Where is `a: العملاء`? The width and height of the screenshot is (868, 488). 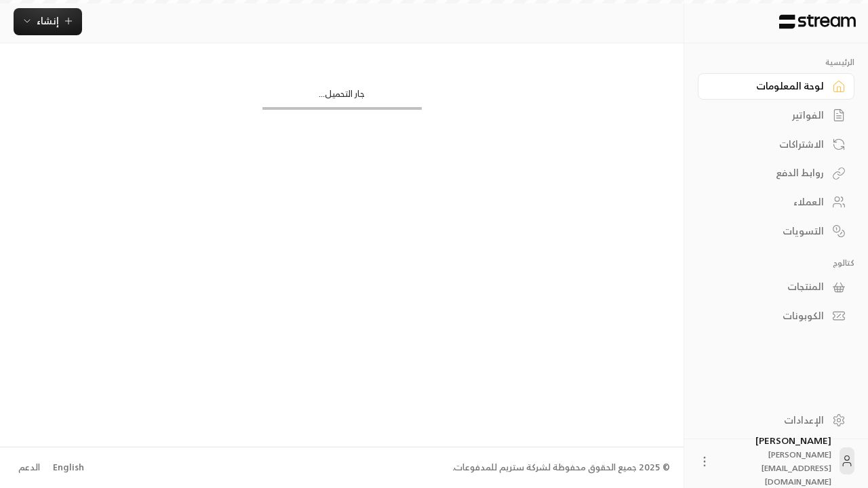
a: العملاء is located at coordinates (776, 202).